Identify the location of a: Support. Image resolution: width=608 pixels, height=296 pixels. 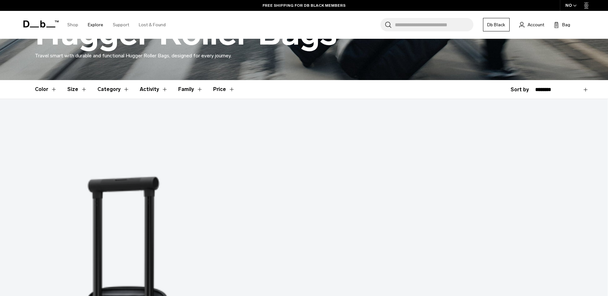
(121, 25).